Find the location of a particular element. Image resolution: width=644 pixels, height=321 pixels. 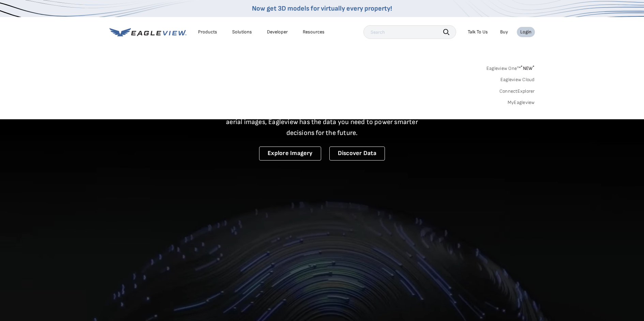

div: Resources is located at coordinates (314, 32).